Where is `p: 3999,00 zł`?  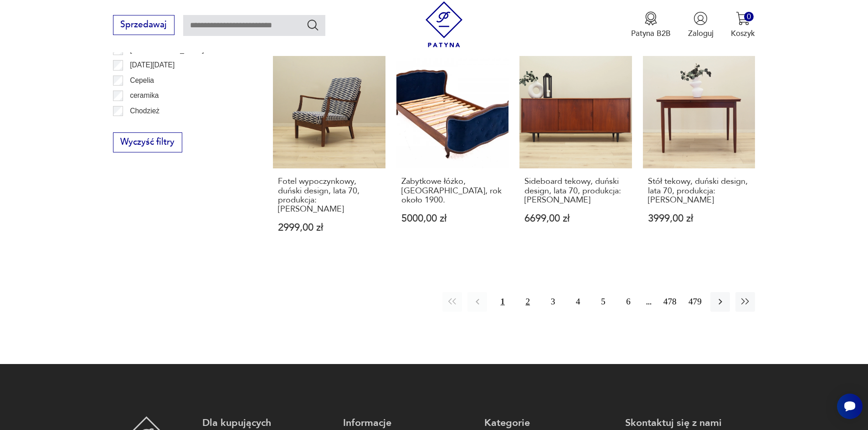
p: 3999,00 zł is located at coordinates (699, 218).